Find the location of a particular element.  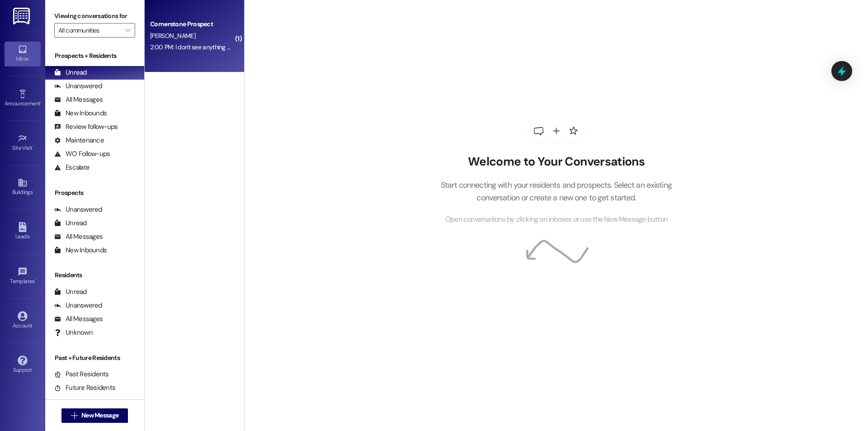

a: Leads is located at coordinates (23, 231).